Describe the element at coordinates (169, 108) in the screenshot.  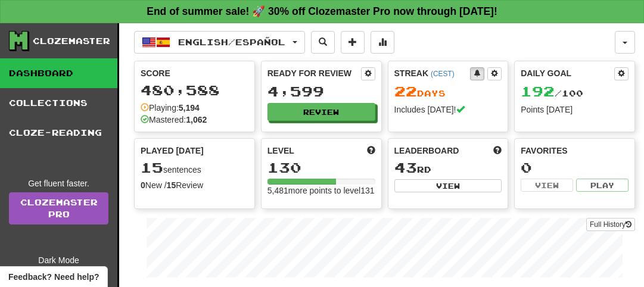
I see `div: Playing:` at that location.